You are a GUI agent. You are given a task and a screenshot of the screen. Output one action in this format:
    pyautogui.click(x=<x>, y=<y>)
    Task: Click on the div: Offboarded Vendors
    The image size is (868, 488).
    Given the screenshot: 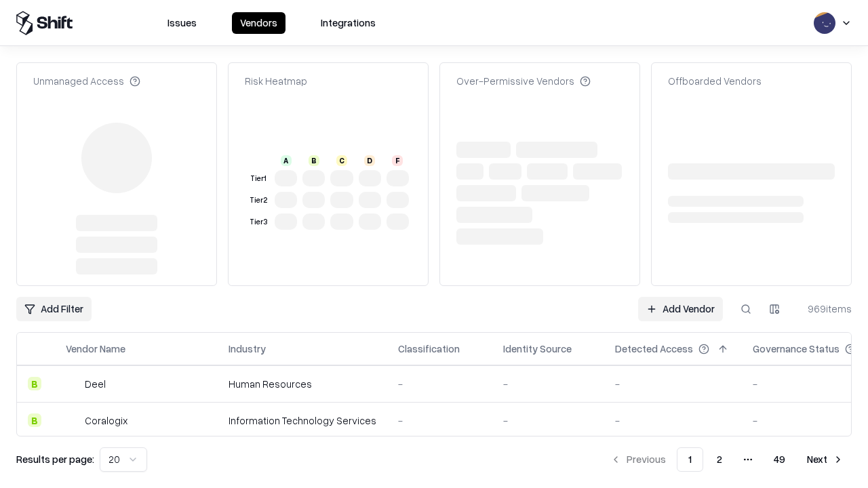 What is the action you would take?
    pyautogui.click(x=714, y=81)
    